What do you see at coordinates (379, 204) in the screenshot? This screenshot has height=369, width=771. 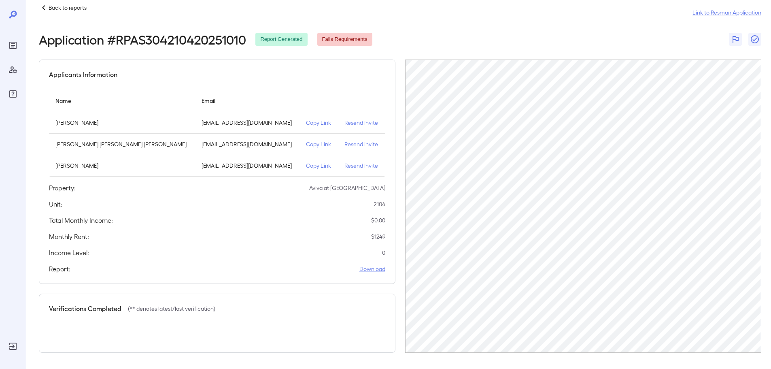 I see `p: 2104` at bounding box center [379, 204].